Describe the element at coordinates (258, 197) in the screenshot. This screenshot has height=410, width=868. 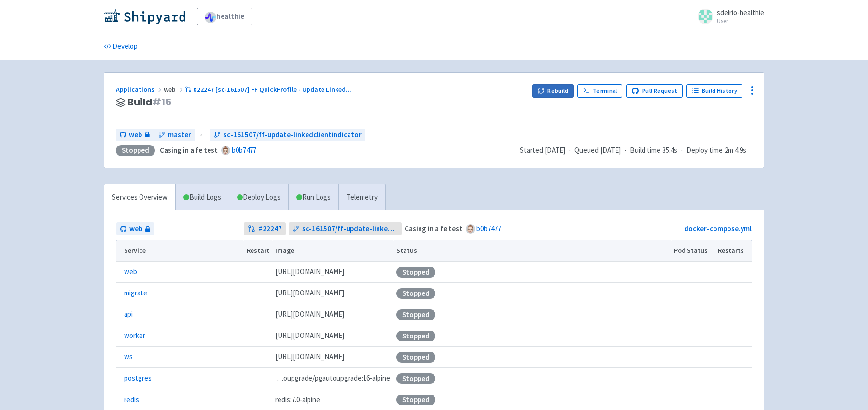
I see `a: Deploy Logs` at that location.